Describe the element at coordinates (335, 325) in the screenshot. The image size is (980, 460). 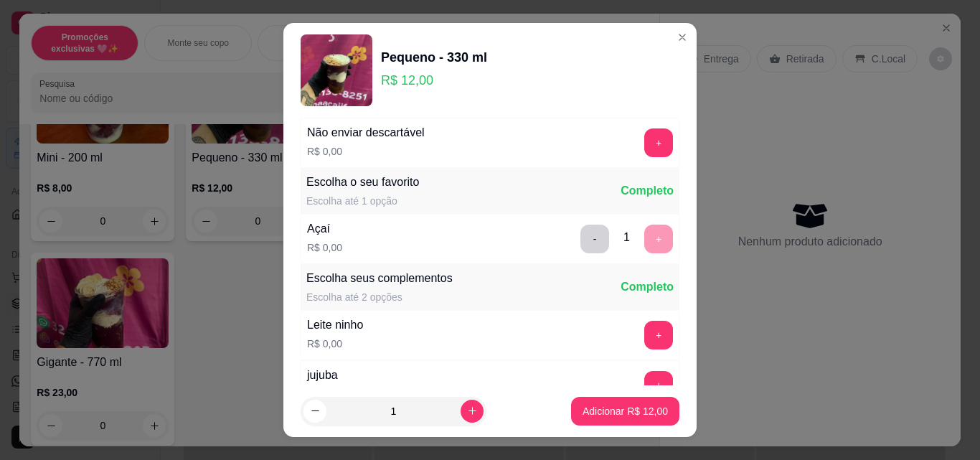
I see `div: Leite ninho` at that location.